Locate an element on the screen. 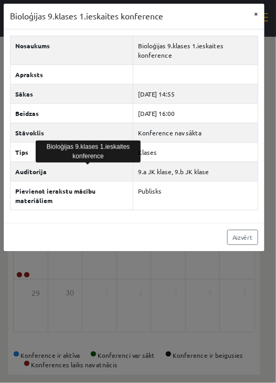  td: Klases is located at coordinates (196, 152).